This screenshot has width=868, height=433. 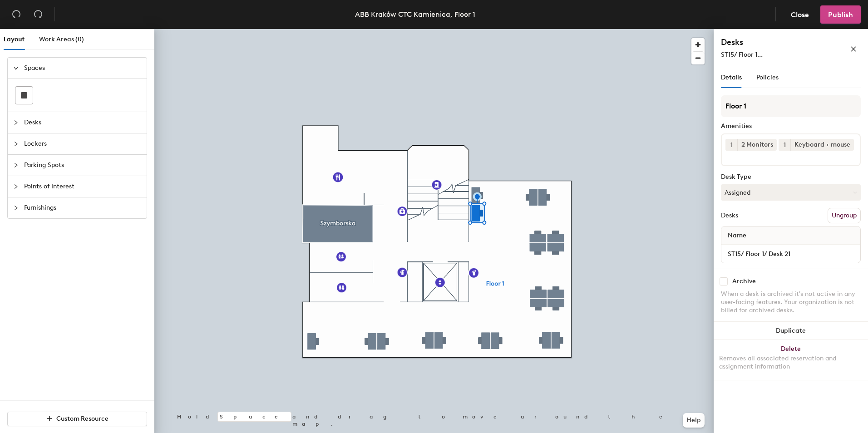 What do you see at coordinates (822, 145) in the screenshot?
I see `div: Keyboard + mouse` at bounding box center [822, 145].